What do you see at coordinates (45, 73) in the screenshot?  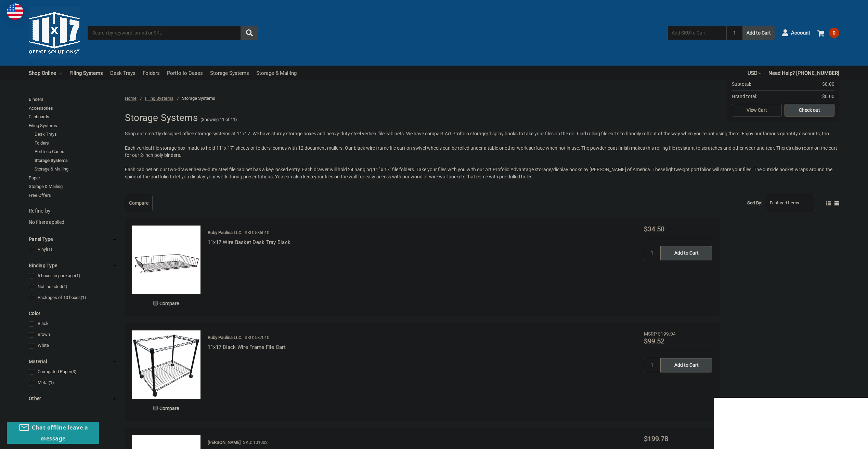 I see `a: Shop Online` at bounding box center [45, 73].